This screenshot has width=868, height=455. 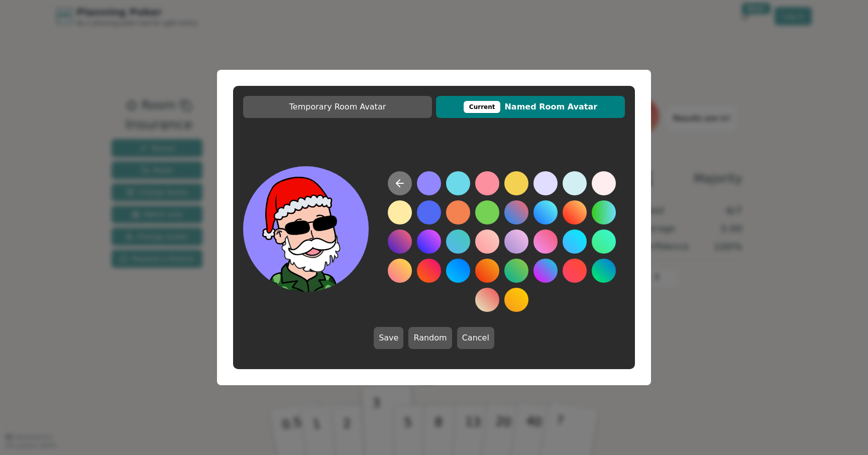 What do you see at coordinates (389, 338) in the screenshot?
I see `button: Save` at bounding box center [389, 338].